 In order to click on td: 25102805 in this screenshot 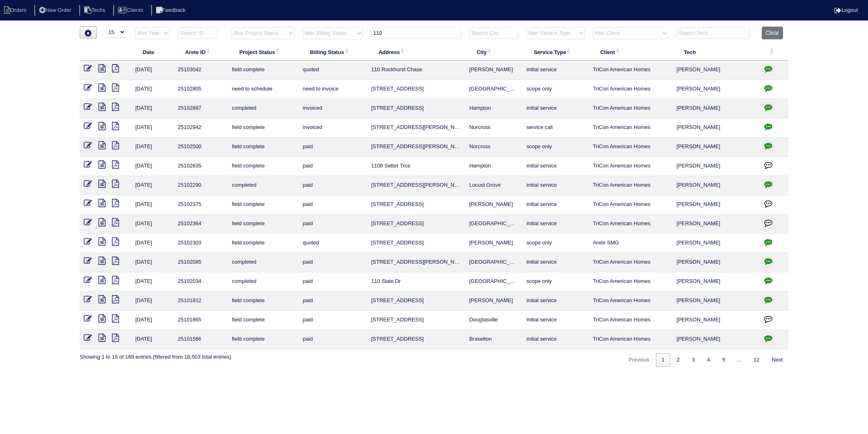, I will do `click(201, 89)`.